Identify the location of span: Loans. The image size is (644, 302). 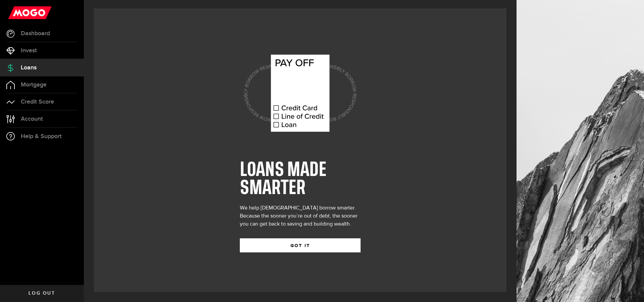
(28, 68).